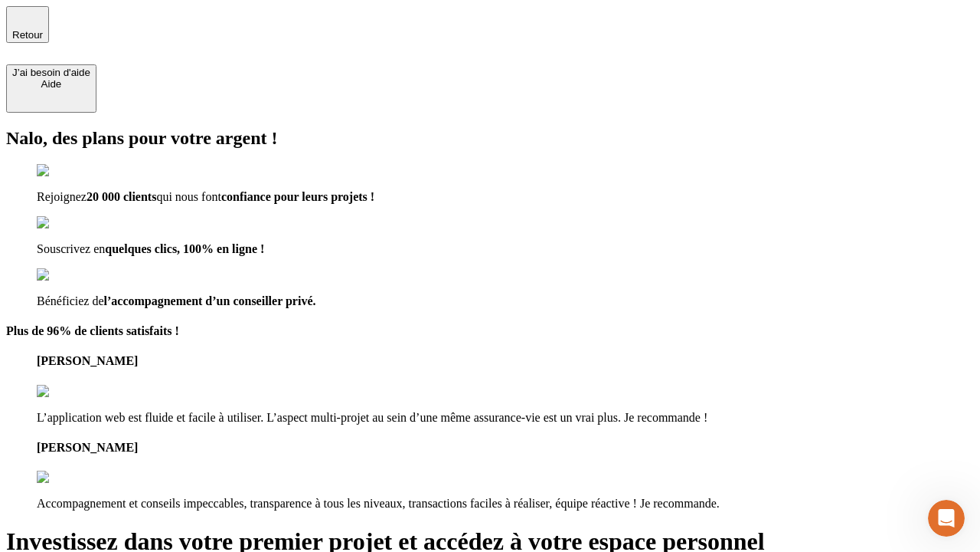  Describe the element at coordinates (188, 197) in the screenshot. I see `span: qui nous font` at that location.